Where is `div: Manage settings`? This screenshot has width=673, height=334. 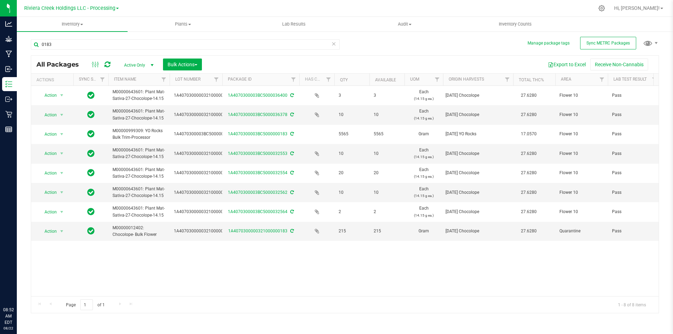 div: Manage settings is located at coordinates (602, 8).